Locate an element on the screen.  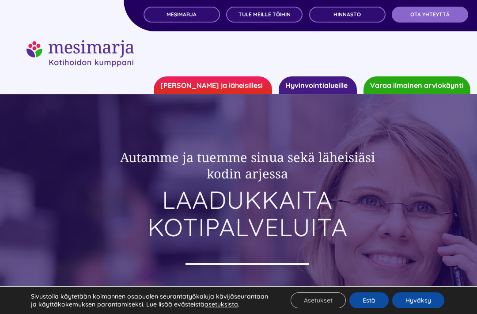
h1: LAADUKKAITA KOTIPALVELUITA is located at coordinates (247, 214).